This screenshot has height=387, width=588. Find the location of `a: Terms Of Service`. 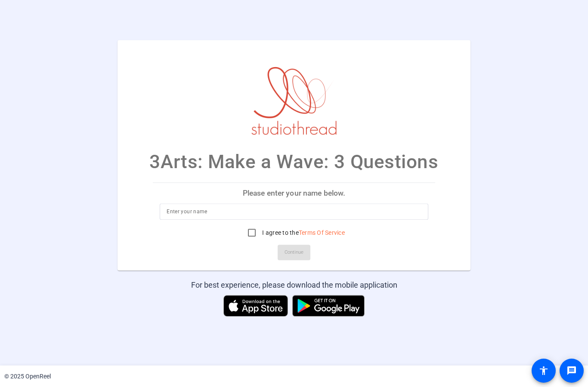

a: Terms Of Service is located at coordinates (321, 233).